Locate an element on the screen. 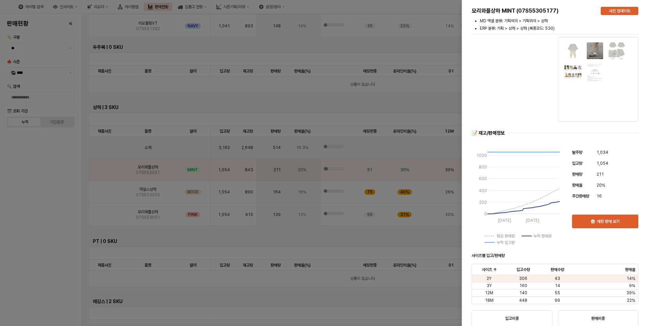 The width and height of the screenshot is (653, 326). span: 99 is located at coordinates (558, 300).